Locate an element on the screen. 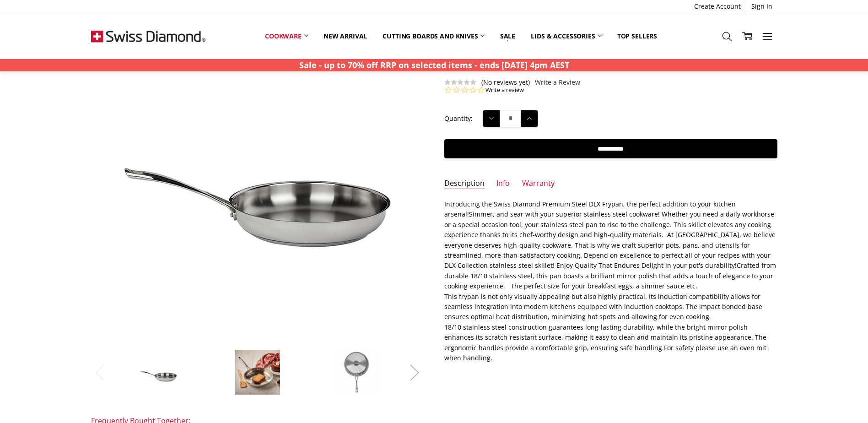 The height and width of the screenshot is (423, 868). p: For safety please use an oven mit when handling. is located at coordinates (611, 281).